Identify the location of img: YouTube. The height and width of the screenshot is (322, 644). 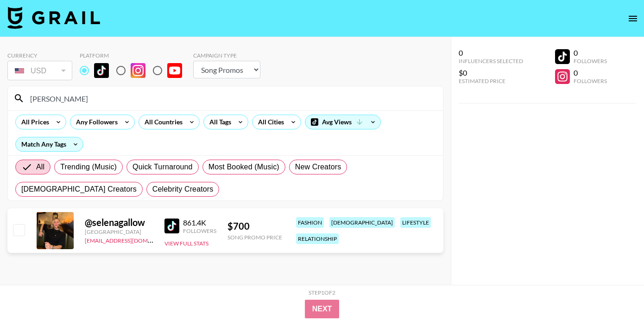
(175, 70).